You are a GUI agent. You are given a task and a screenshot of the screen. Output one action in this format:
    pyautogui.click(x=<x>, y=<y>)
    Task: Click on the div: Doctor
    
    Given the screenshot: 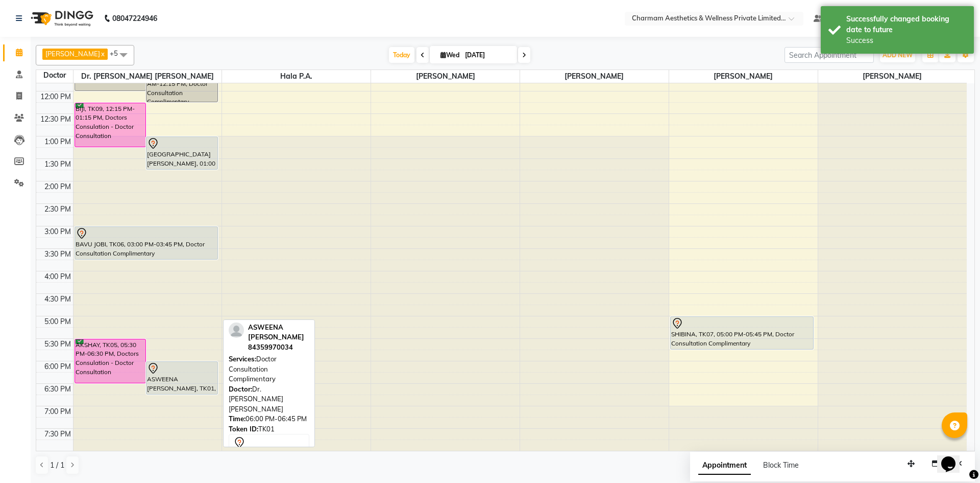 What is the action you would take?
    pyautogui.click(x=55, y=75)
    